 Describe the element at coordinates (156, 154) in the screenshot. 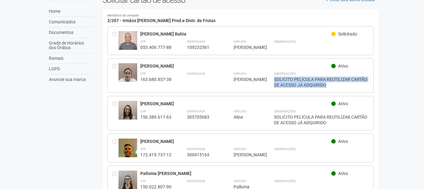

I see `div: 172.419.737-12` at that location.